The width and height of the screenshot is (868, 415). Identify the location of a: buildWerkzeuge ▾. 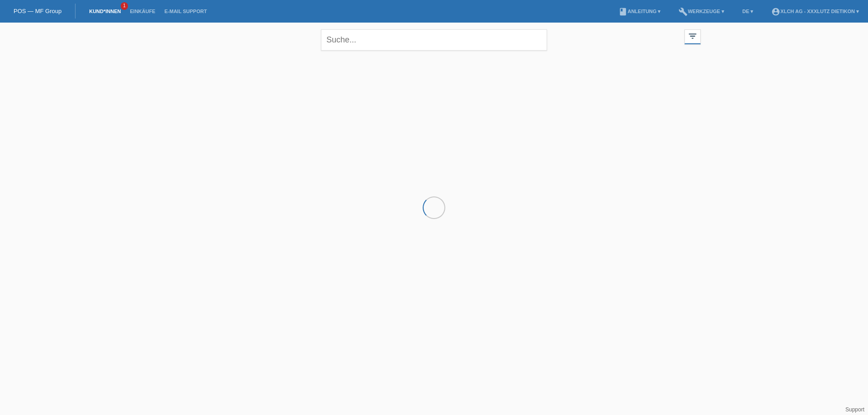
(701, 11).